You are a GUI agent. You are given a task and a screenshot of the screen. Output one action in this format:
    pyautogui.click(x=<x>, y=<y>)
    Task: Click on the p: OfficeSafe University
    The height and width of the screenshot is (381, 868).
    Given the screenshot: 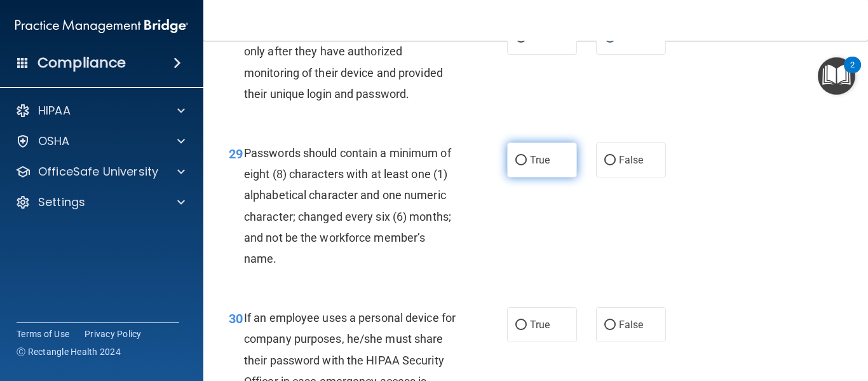 What is the action you would take?
    pyautogui.click(x=98, y=172)
    